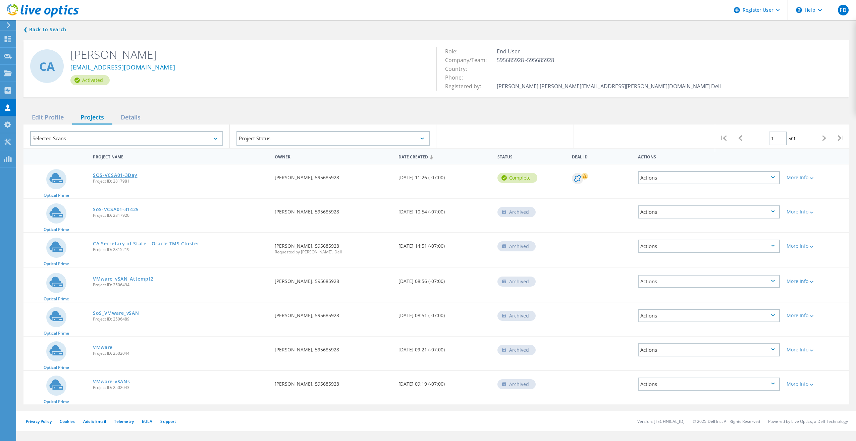  I want to click on span: Project ID: 2506489, so click(180, 319).